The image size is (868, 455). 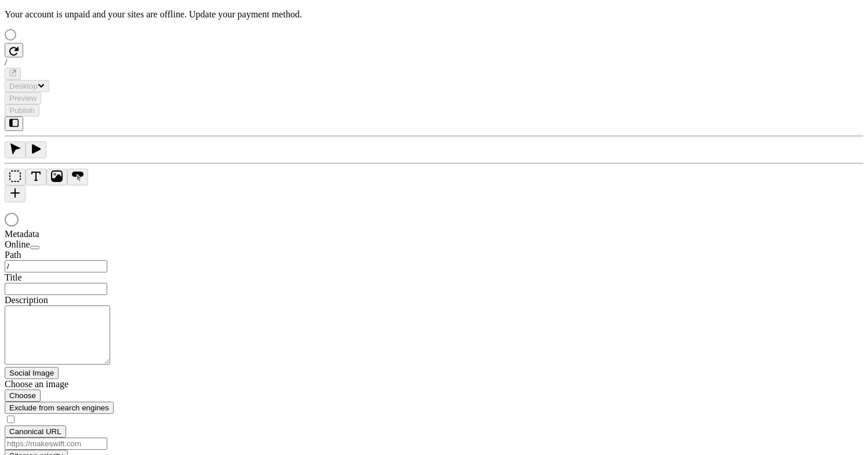 What do you see at coordinates (74, 234) in the screenshot?
I see `div: Metadata` at bounding box center [74, 234].